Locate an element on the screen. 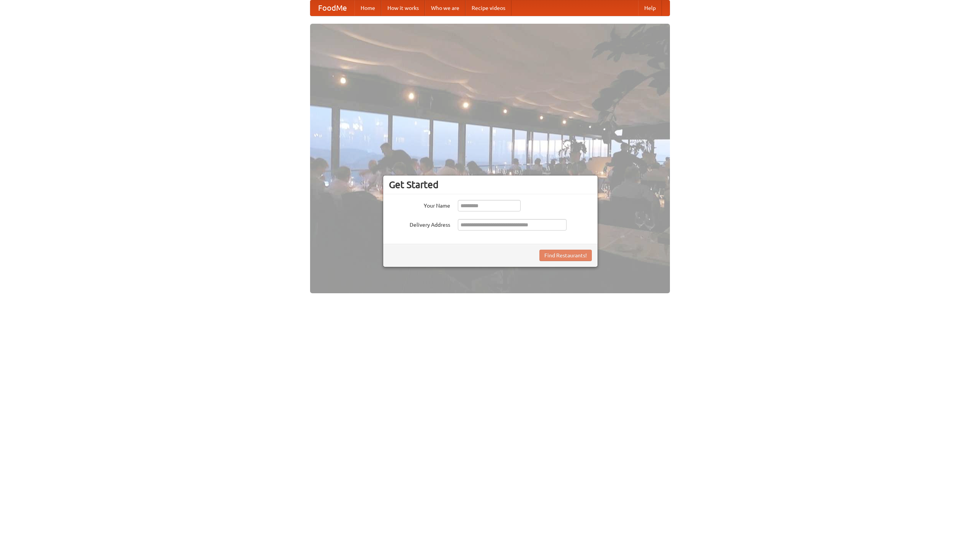  a: Recipe videos is located at coordinates (489, 8).